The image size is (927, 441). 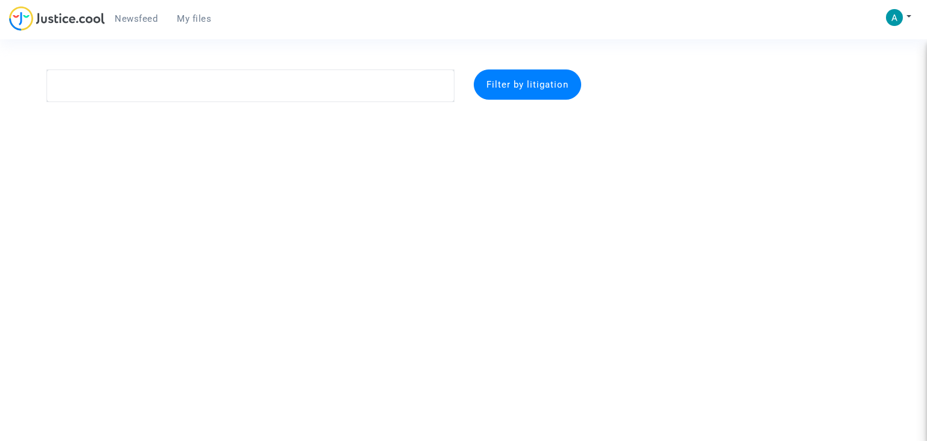 I want to click on span: Filter by litigation, so click(x=528, y=85).